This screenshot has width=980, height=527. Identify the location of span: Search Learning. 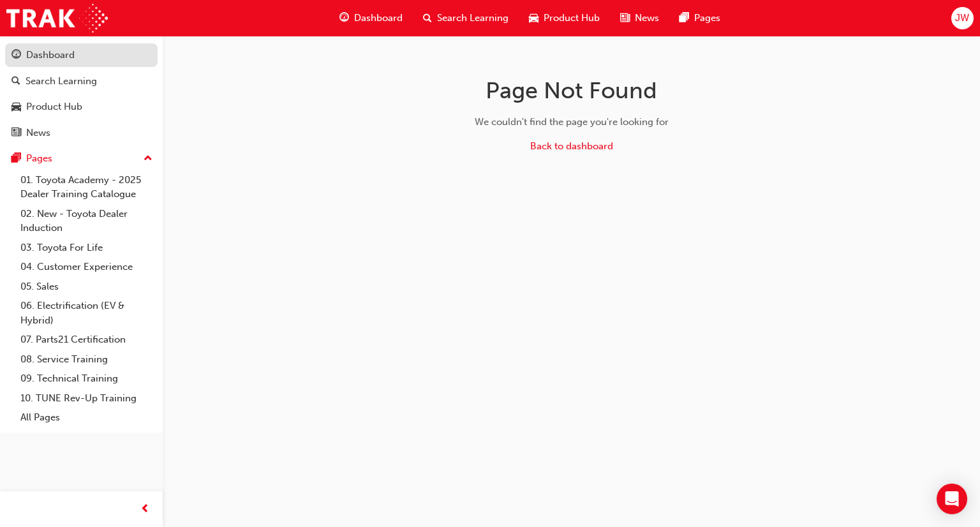
(472, 18).